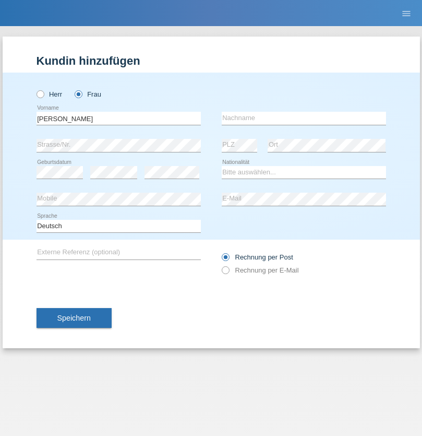  Describe the element at coordinates (40, 93) in the screenshot. I see `input: Herr` at that location.